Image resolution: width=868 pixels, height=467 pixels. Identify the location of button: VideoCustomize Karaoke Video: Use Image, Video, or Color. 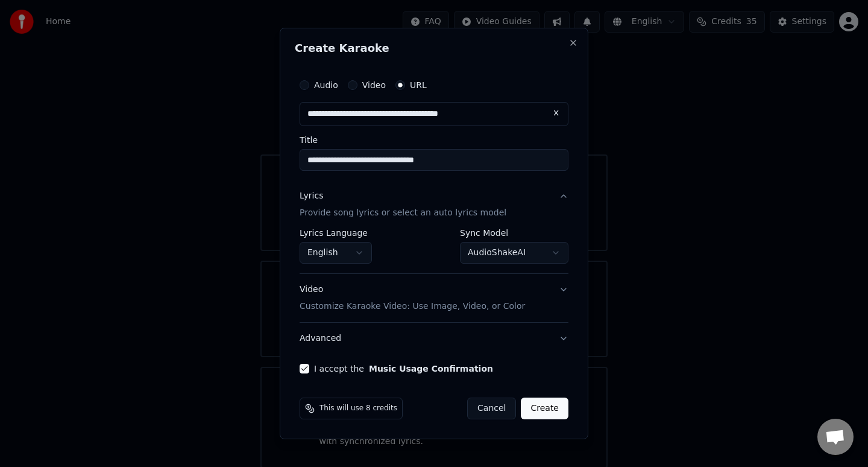
(434, 298).